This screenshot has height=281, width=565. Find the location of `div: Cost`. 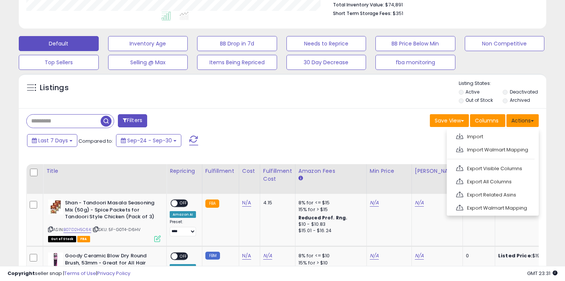

div: Cost is located at coordinates (249, 171).